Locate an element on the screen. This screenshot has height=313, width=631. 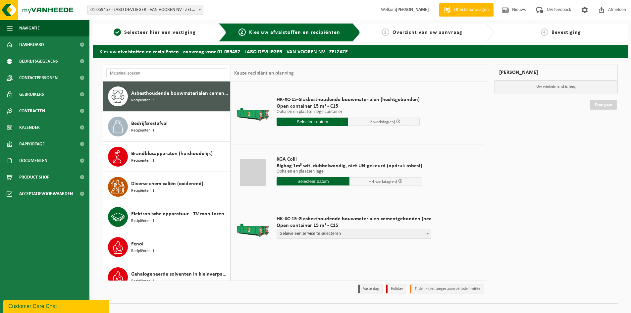
p: Ophalen en plaatsen lege container is located at coordinates (348, 112).